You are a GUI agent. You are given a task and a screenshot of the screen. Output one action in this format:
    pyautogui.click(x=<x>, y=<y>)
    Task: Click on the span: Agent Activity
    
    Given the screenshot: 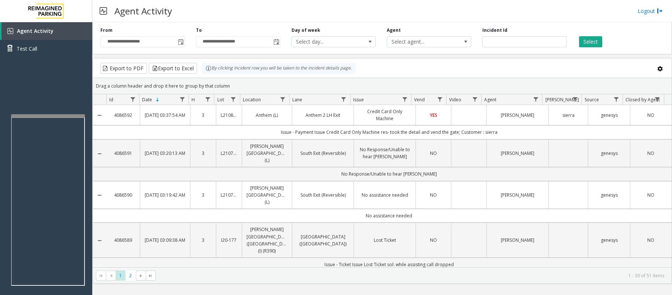 What is the action you would take?
    pyautogui.click(x=35, y=31)
    